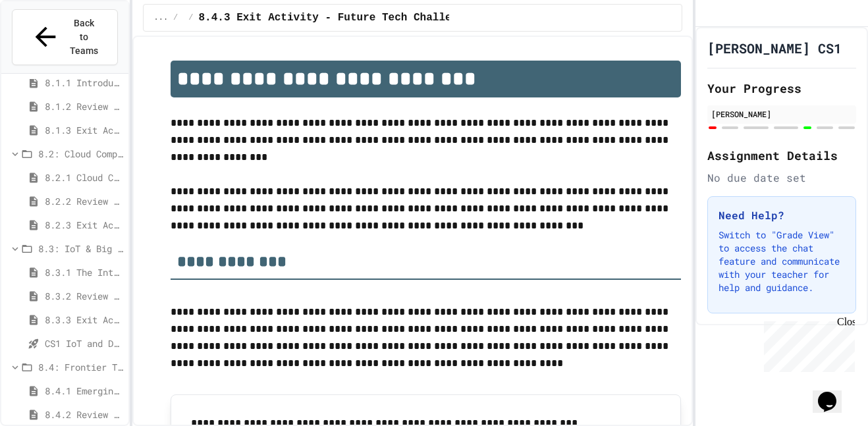 Image resolution: width=868 pixels, height=426 pixels. Describe the element at coordinates (84, 295) in the screenshot. I see `span: 8.3.2 Review - The Internet of Things and Big Data` at that location.